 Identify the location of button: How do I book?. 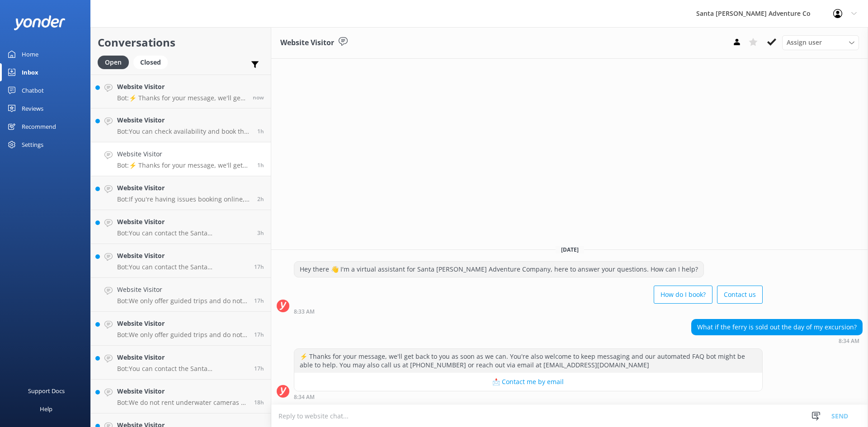
(683, 294).